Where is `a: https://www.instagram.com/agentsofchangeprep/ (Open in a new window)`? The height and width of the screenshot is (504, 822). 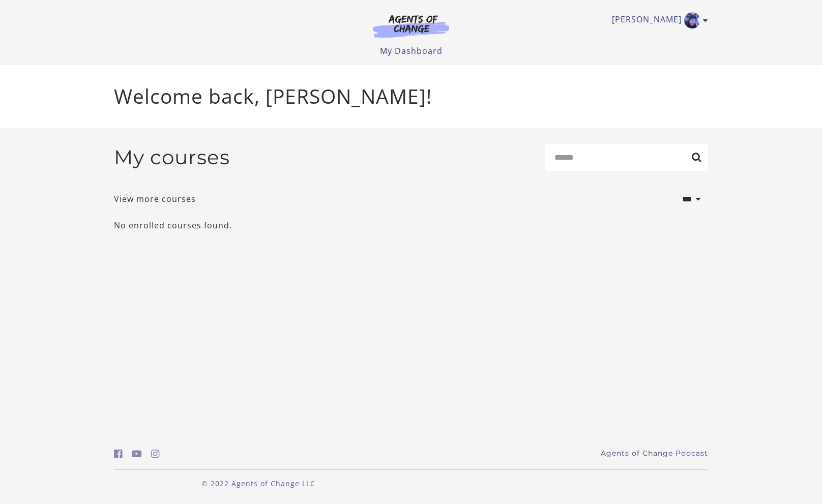 a: https://www.instagram.com/agentsofchangeprep/ (Open in a new window) is located at coordinates (155, 454).